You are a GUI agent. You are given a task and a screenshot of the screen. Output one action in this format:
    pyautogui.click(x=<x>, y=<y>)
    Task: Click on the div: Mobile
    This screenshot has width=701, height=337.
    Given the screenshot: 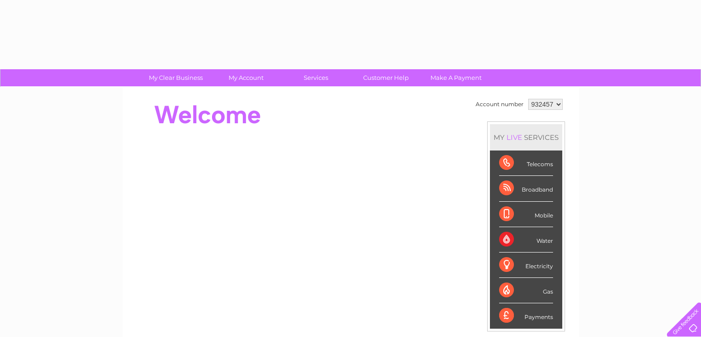 What is the action you would take?
    pyautogui.click(x=526, y=214)
    